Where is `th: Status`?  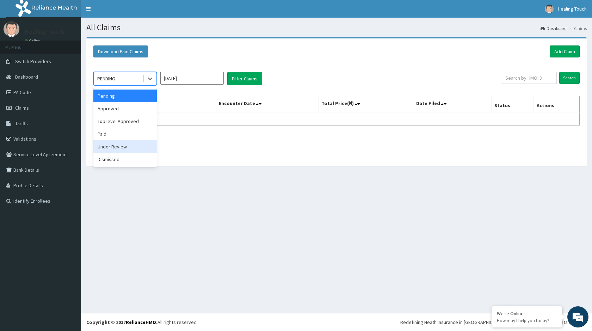 th: Status is located at coordinates (513, 104).